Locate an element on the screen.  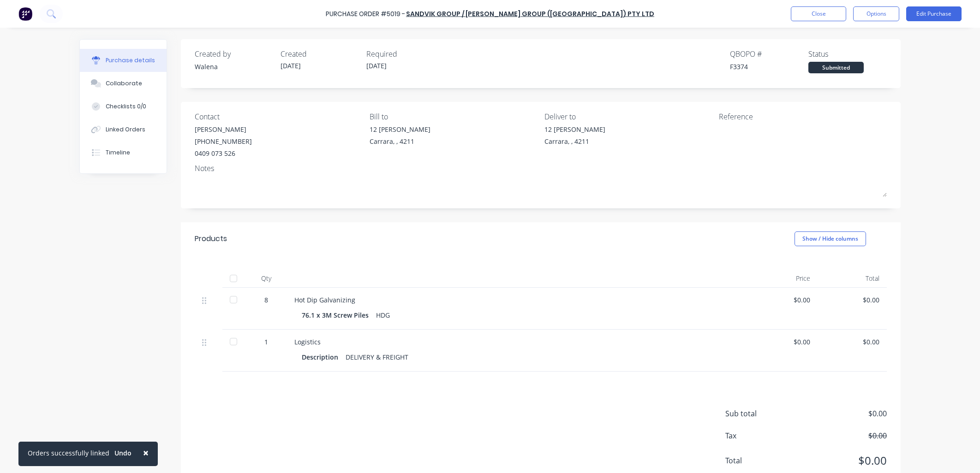
div: Description is located at coordinates (323, 357).